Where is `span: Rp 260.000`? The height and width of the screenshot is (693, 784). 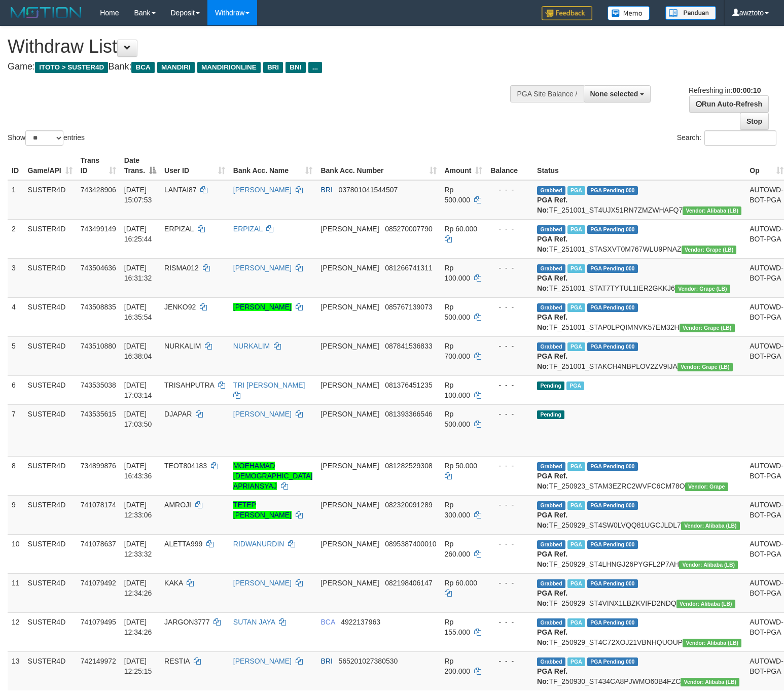 span: Rp 260.000 is located at coordinates (458, 549).